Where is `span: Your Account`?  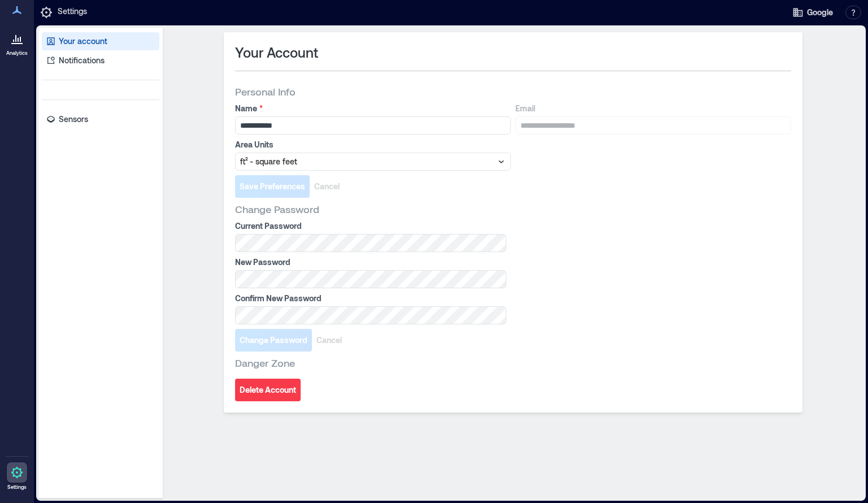 span: Your Account is located at coordinates (276, 52).